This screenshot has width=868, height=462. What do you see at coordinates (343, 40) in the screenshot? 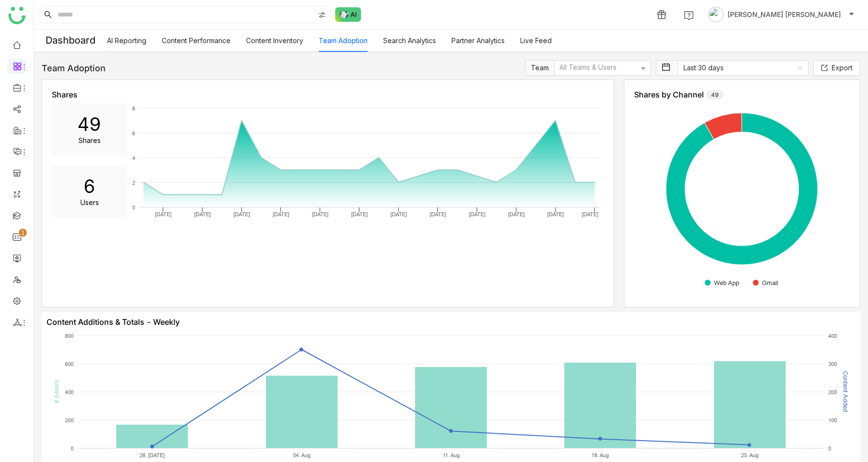
I see `a: Team Adoption` at bounding box center [343, 40].